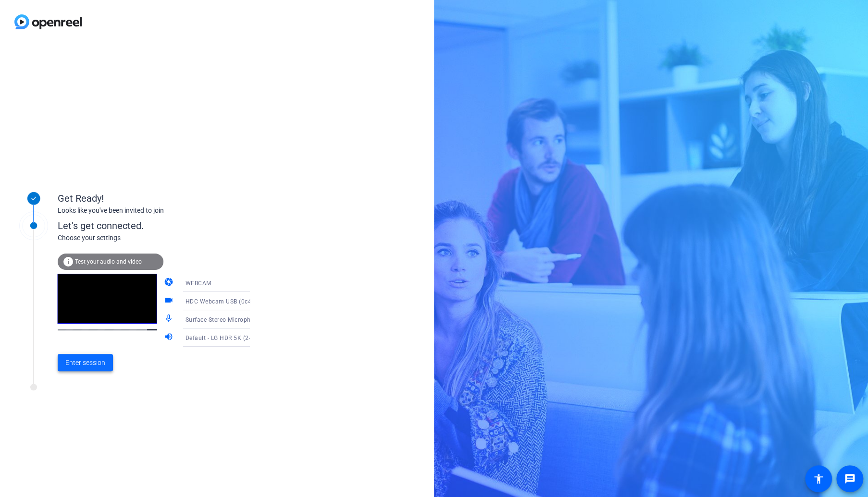 This screenshot has height=497, width=868. I want to click on span: Enter session, so click(85, 363).